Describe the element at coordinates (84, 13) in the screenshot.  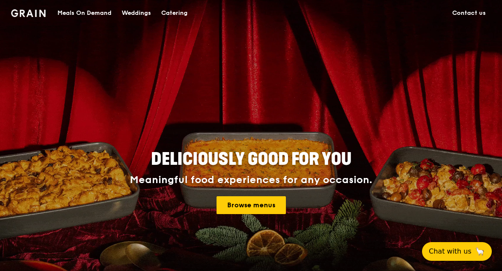
I see `div: Meals On Demand` at that location.